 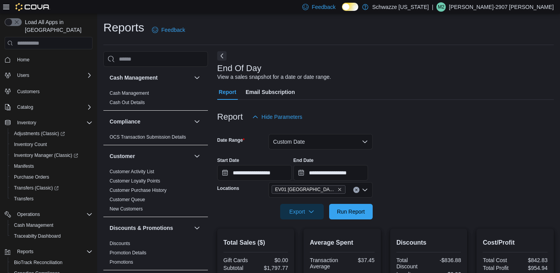 I want to click on h3: Report, so click(x=230, y=117).